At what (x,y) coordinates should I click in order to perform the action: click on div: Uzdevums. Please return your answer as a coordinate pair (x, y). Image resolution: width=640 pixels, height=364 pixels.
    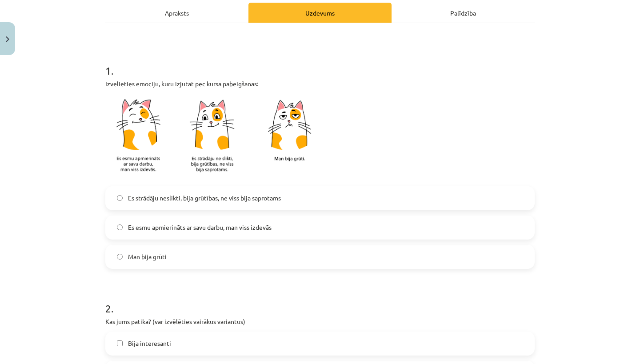
    Looking at the image, I should click on (320, 12).